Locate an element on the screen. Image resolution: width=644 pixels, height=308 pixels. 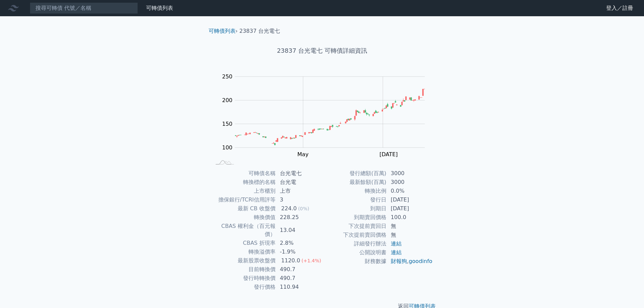
td: 台光電七 is located at coordinates (299, 173).